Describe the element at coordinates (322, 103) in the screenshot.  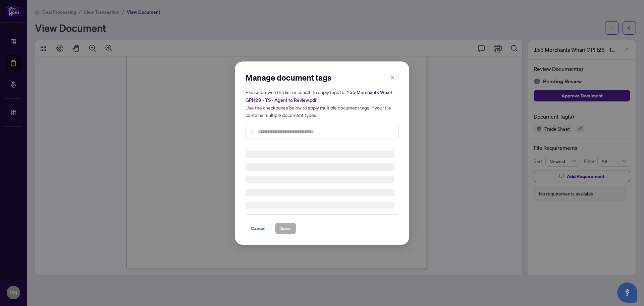
I see `h5: Please browse the list or search to apply tags to: Use the checkboxes below to apply multiple doc...` at that location.